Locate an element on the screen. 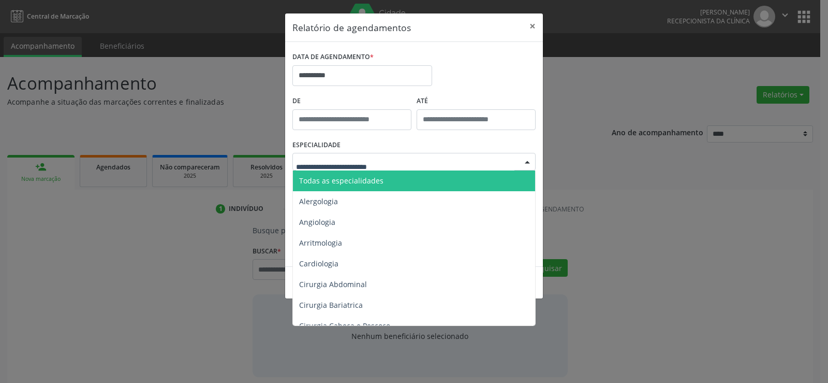 The height and width of the screenshot is (383, 828). span: Alergologia is located at coordinates (318, 201).